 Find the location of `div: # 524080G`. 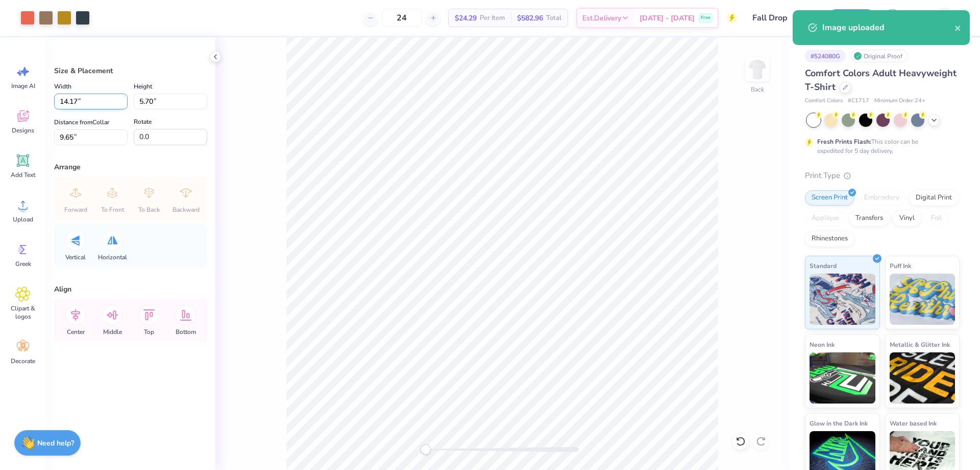

div: # 524080G is located at coordinates (826, 55).